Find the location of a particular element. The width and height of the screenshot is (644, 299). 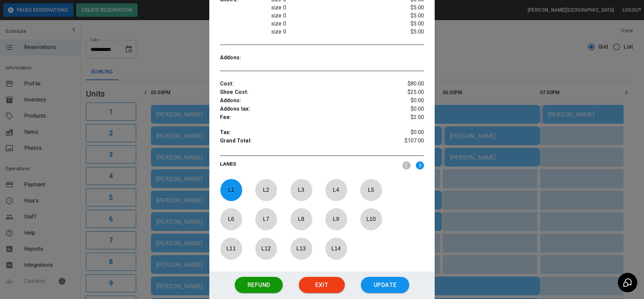

p: L 10 is located at coordinates (371, 219).